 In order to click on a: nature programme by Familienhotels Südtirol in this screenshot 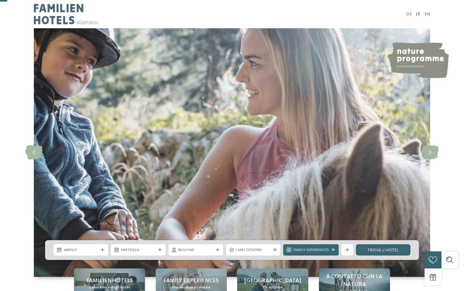, I will do `click(418, 60)`.